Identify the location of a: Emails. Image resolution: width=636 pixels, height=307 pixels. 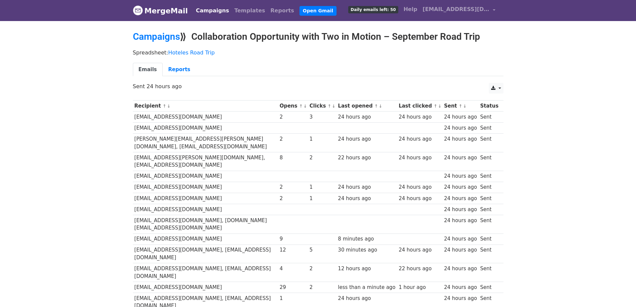
(148, 69).